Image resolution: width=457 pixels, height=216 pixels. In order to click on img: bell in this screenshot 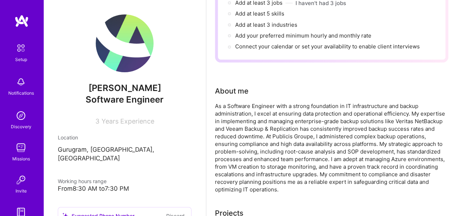, I will do `click(21, 82)`.